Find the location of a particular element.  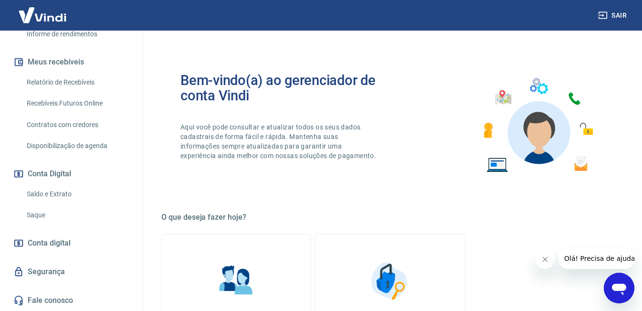

p: Aqui você pode consultar e atualizar todos os seus dados cadastrais de forma fácil e rápida. Mant... is located at coordinates (279, 141).